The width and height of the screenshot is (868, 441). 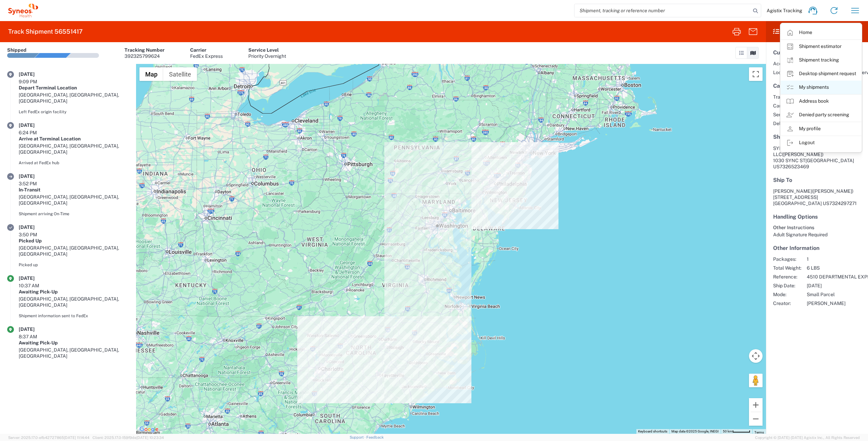 What do you see at coordinates (783, 63) in the screenshot?
I see `span: Account:` at bounding box center [783, 63].